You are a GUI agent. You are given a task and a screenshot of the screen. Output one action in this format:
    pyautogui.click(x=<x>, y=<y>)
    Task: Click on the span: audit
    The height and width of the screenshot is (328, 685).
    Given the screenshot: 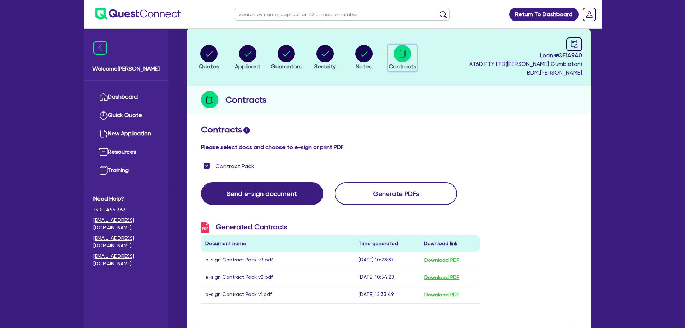 What is the action you would take?
    pyautogui.click(x=574, y=44)
    